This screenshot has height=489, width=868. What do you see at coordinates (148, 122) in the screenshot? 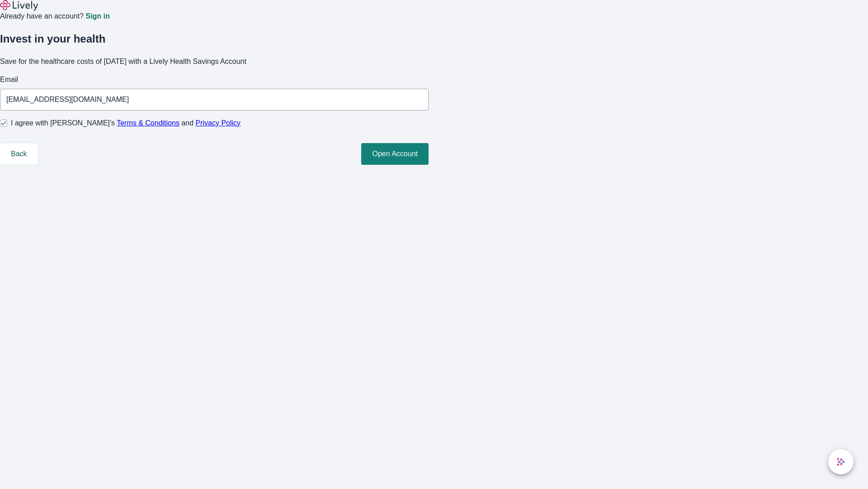
I see `a: Terms & Conditions` at bounding box center [148, 122].